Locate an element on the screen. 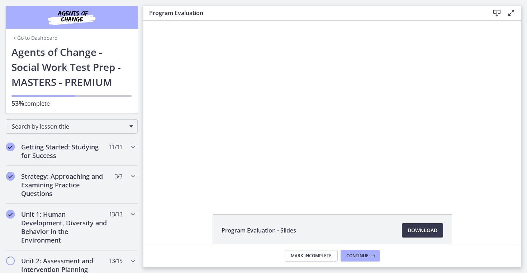 The image size is (527, 273). button: Continue is located at coordinates (360, 256).